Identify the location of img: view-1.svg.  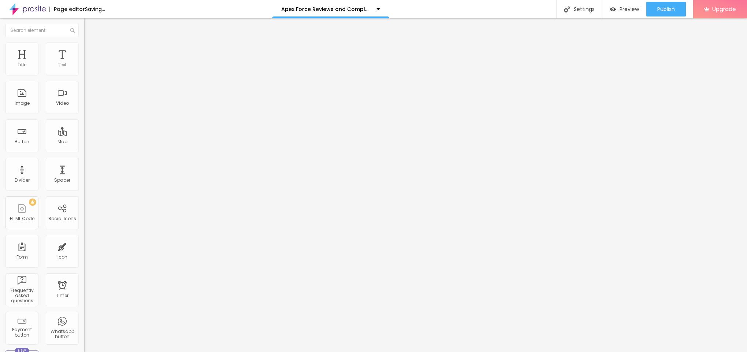
(613, 9).